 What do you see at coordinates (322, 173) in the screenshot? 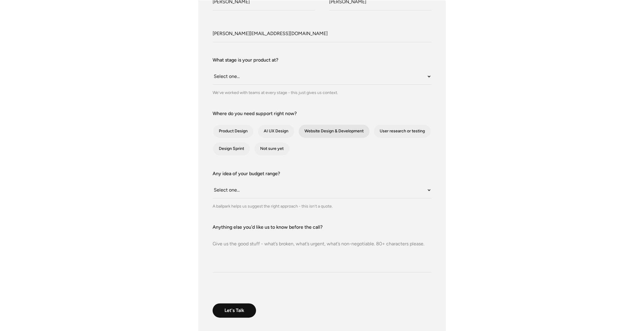
I see `label: Any idea of your budget range?` at bounding box center [322, 173].